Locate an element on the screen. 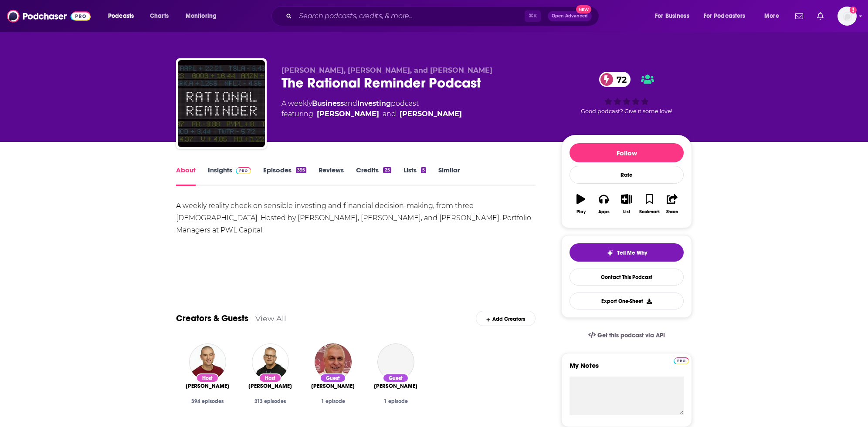 The image size is (868, 427). div: A weekly reality check on sensible investing and financial decision-making, from three [DEMOGRAPH... is located at coordinates (356, 218).